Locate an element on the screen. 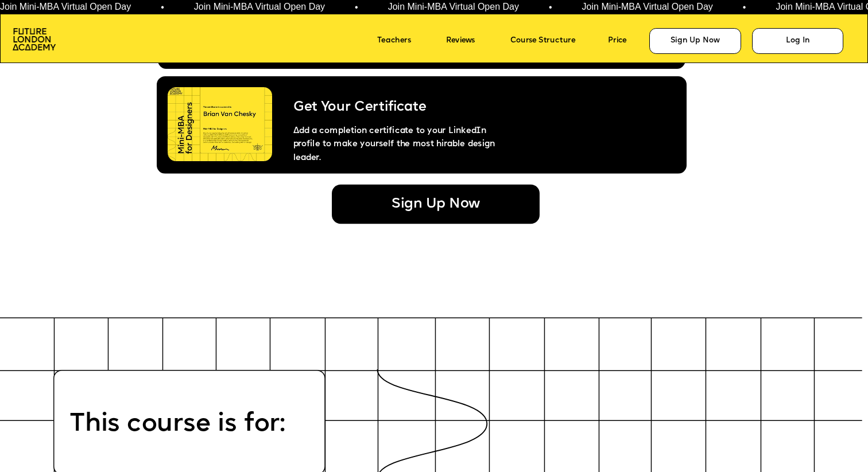 Image resolution: width=868 pixels, height=472 pixels. a: Reviews is located at coordinates (469, 42).